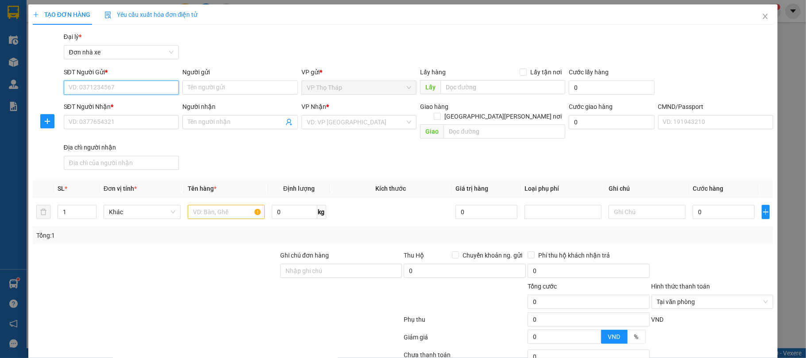 This screenshot has width=806, height=358. Describe the element at coordinates (202, 188) in the screenshot. I see `span: Tên hàng` at that location.